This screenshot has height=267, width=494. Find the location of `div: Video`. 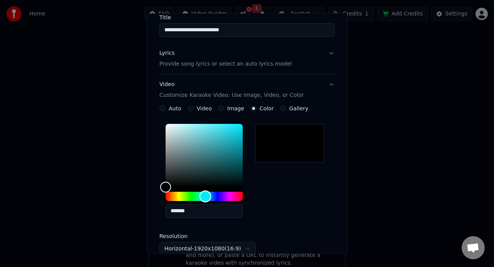

div: Video is located at coordinates (231, 90).